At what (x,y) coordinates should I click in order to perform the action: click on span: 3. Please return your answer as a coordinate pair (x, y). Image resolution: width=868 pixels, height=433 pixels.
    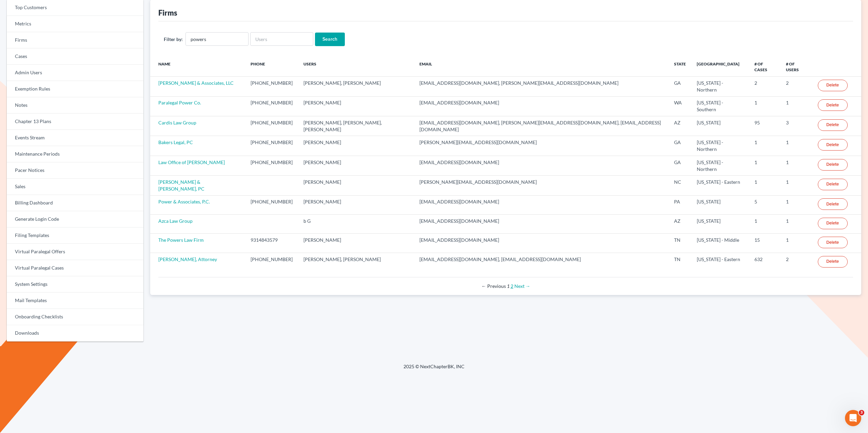
    Looking at the image, I should click on (862, 413).